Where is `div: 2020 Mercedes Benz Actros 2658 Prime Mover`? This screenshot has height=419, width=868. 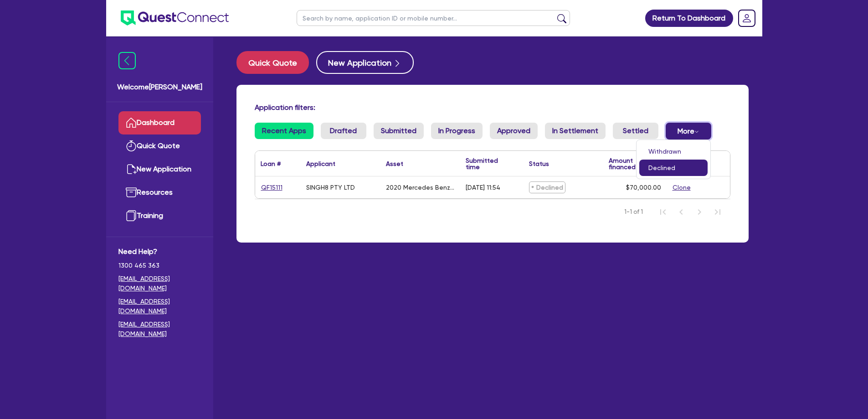 div: 2020 Mercedes Benz Actros 2658 Prime Mover is located at coordinates (420, 187).